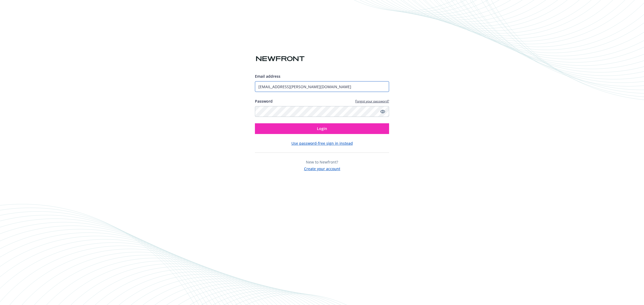 This screenshot has height=305, width=644. What do you see at coordinates (383, 112) in the screenshot?
I see `a: Show password` at bounding box center [383, 112].